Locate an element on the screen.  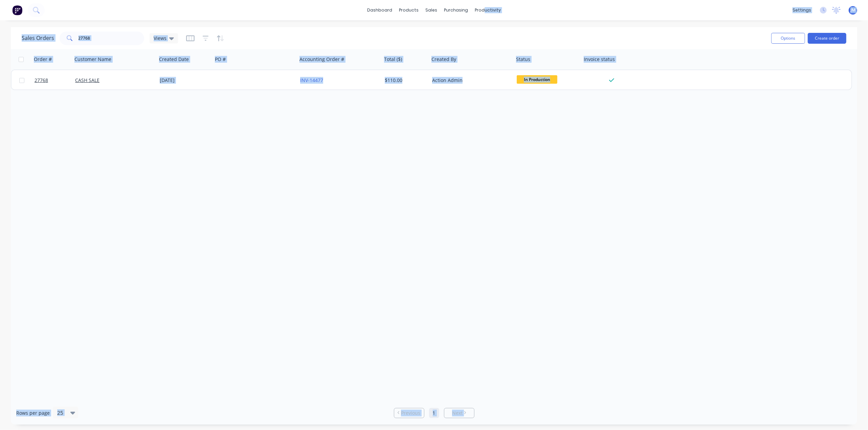
div: Status is located at coordinates (523, 59).